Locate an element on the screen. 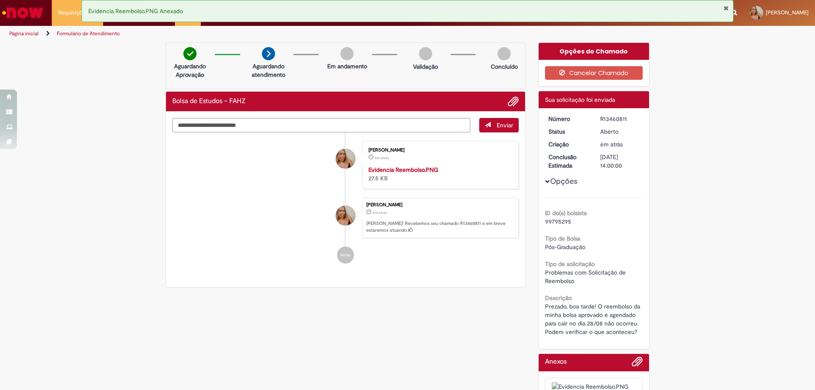 The height and width of the screenshot is (390, 815). span: Problemas com Solicitação de Reembolso is located at coordinates (586, 277).